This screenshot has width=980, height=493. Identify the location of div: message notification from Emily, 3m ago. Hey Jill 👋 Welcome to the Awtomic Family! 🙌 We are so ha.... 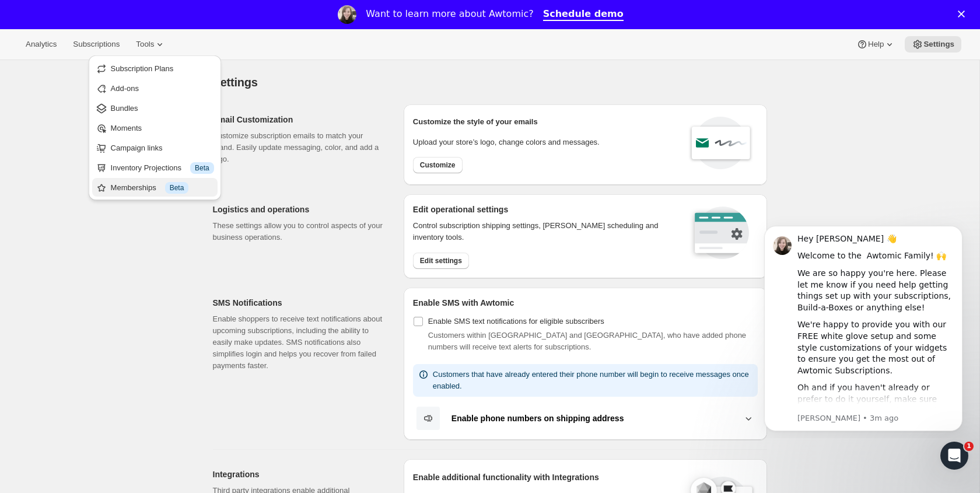
(117, 113).